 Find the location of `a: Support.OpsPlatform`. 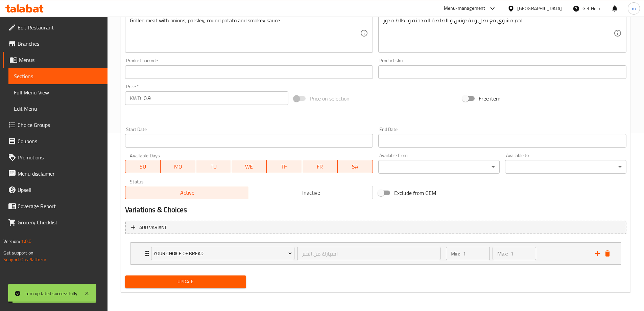

a: Support.OpsPlatform is located at coordinates (25, 260).